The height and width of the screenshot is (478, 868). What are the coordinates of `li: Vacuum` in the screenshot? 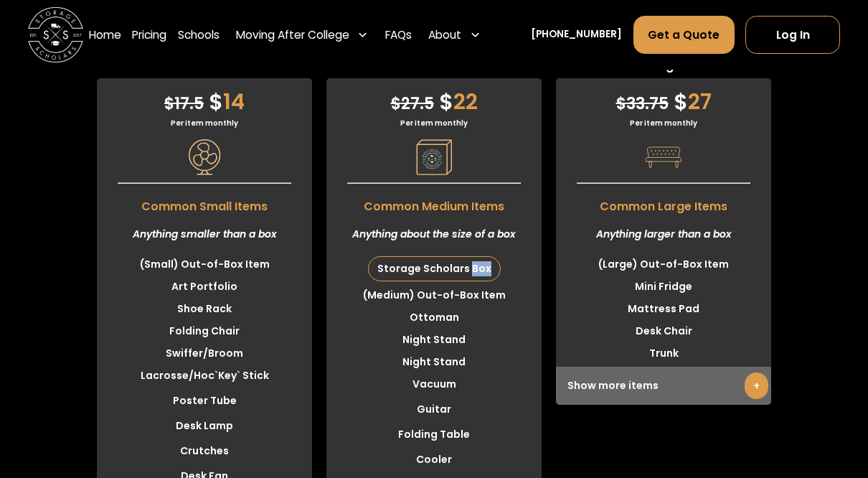 It's located at (434, 384).